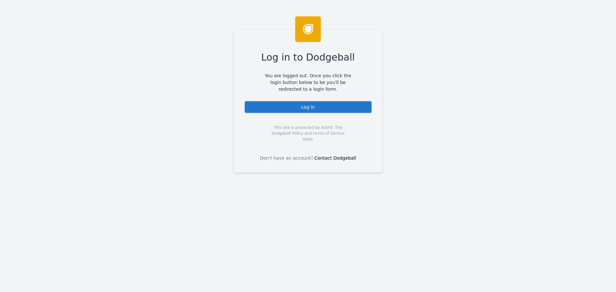 The width and height of the screenshot is (616, 292). I want to click on div: Log In, so click(308, 107).